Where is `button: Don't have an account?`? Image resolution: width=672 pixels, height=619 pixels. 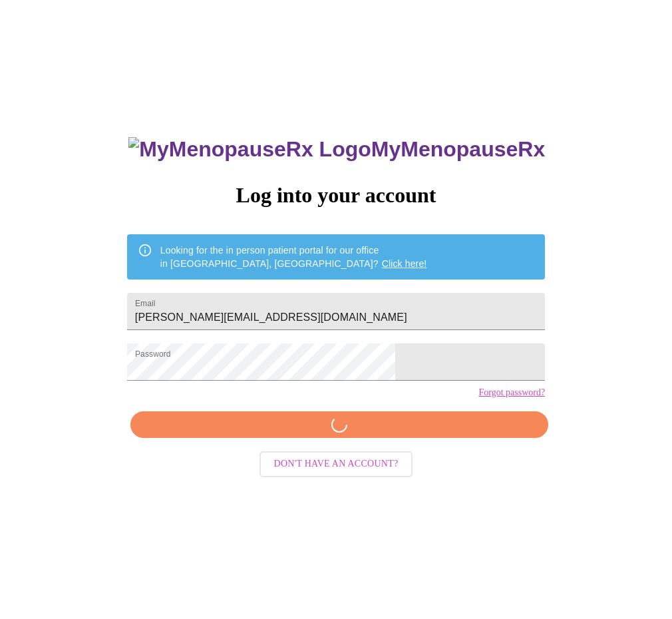 button: Don't have an account? is located at coordinates (336, 464).